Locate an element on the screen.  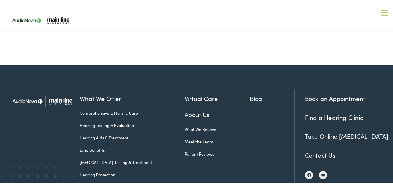
a: Comprehensive & Holistic Care is located at coordinates (132, 112).